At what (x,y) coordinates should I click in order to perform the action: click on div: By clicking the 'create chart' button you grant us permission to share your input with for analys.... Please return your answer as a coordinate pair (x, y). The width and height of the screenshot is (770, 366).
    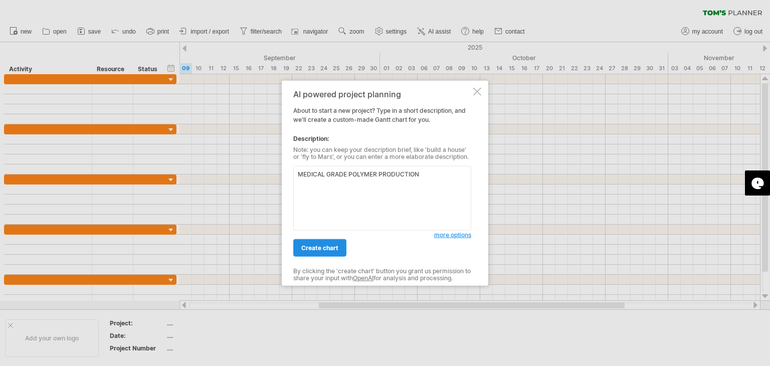
    Looking at the image, I should click on (382, 275).